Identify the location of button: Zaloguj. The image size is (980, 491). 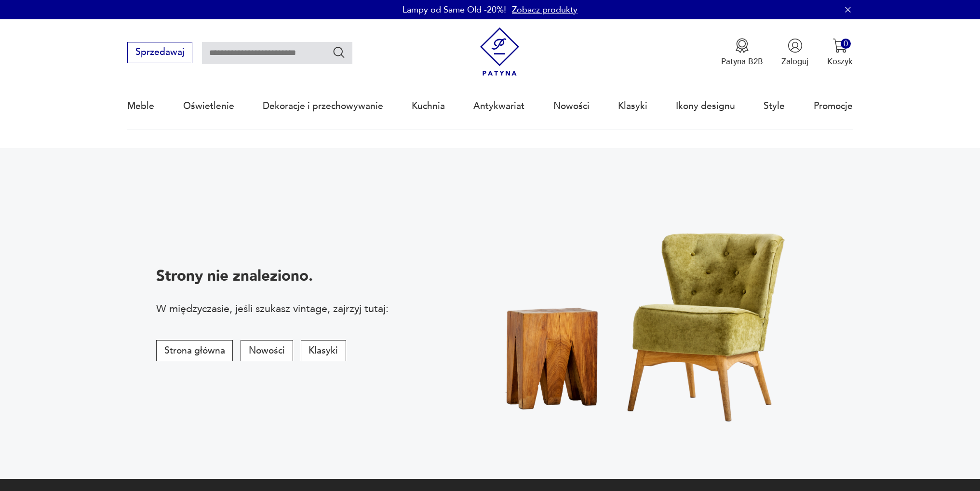
(795, 53).